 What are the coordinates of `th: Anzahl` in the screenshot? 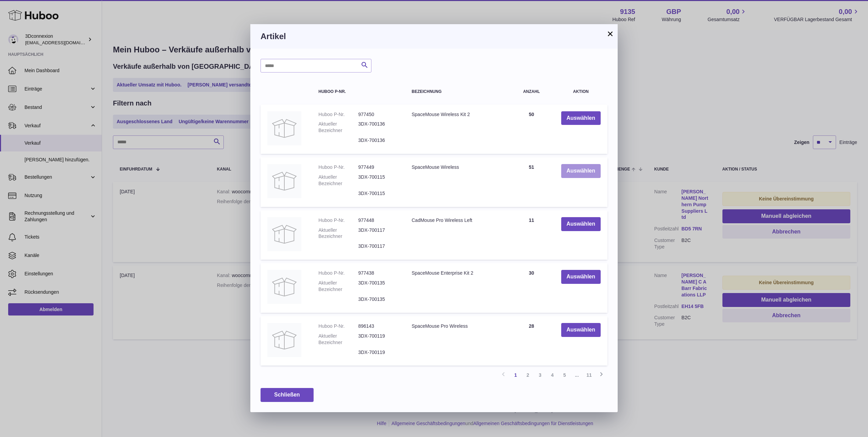 It's located at (532, 91).